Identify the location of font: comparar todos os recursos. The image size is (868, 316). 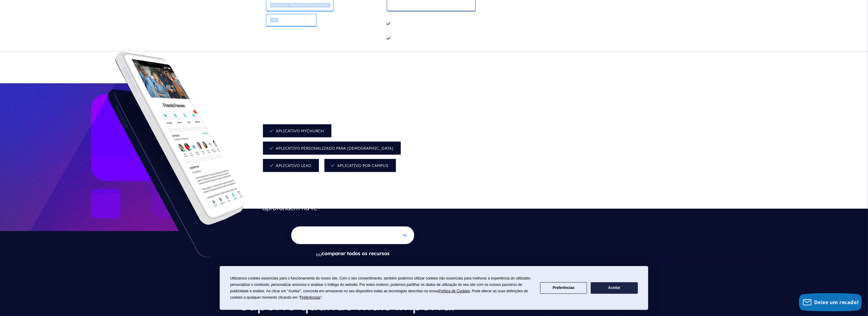
(356, 254).